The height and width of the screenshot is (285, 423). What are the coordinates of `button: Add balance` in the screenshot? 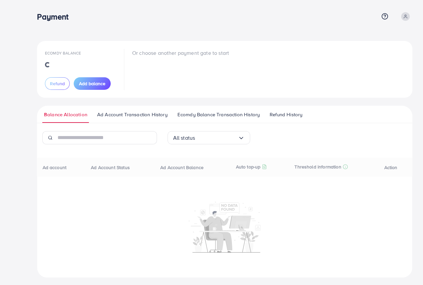 It's located at (92, 84).